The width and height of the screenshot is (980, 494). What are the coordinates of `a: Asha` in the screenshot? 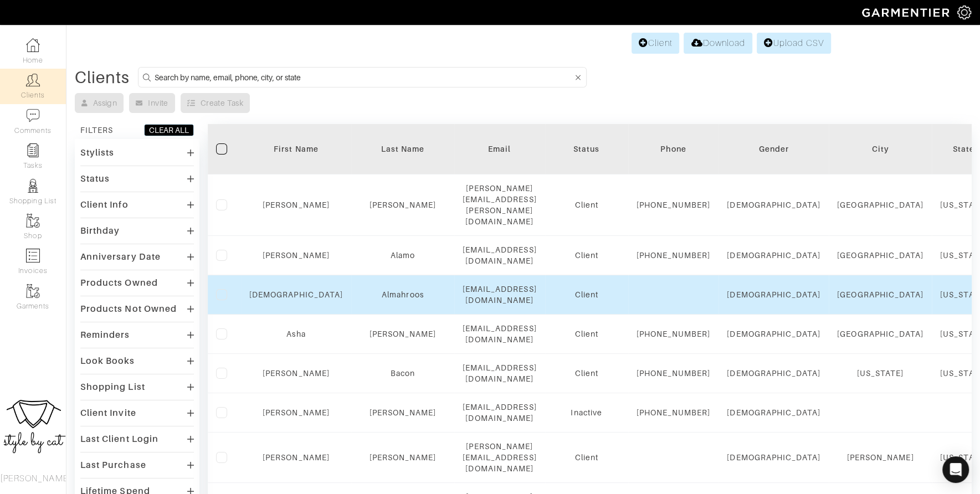 It's located at (296, 334).